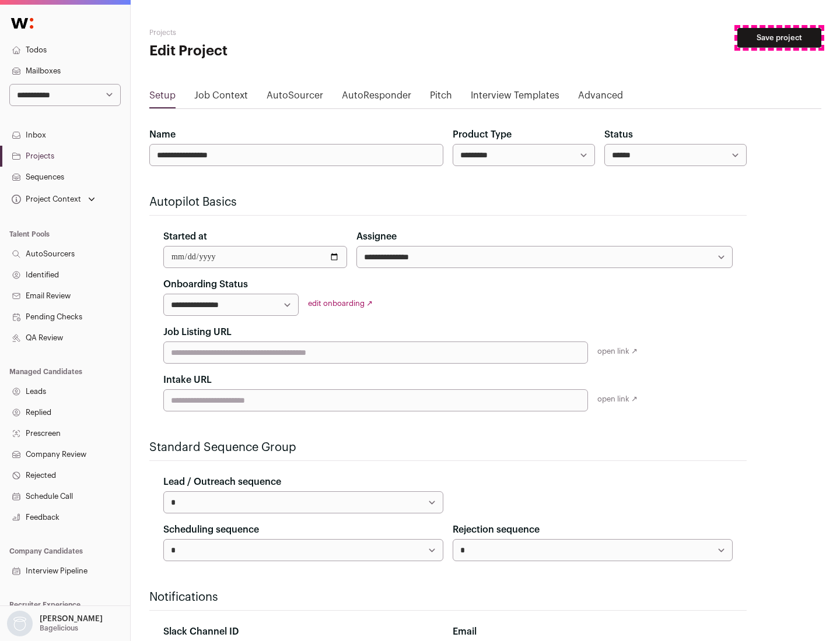  What do you see at coordinates (45, 199) in the screenshot?
I see `div: Project Context` at bounding box center [45, 199].